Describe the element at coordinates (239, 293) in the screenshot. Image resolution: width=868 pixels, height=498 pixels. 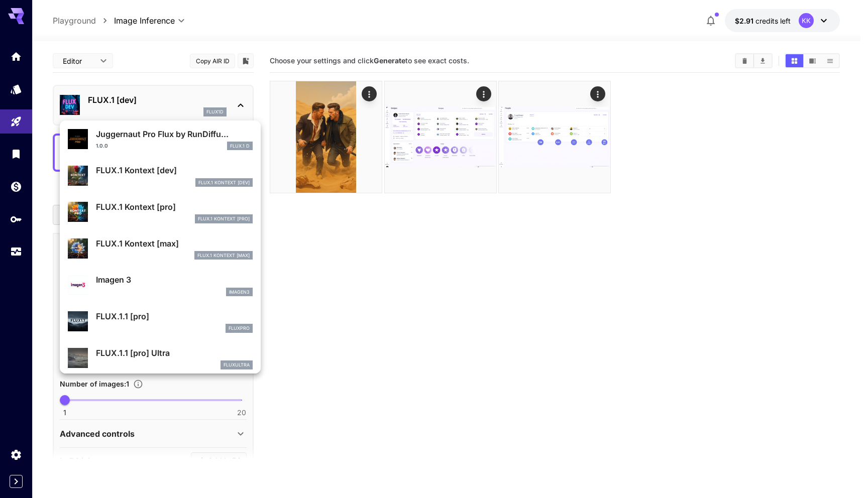
I see `p: imagen3` at that location.